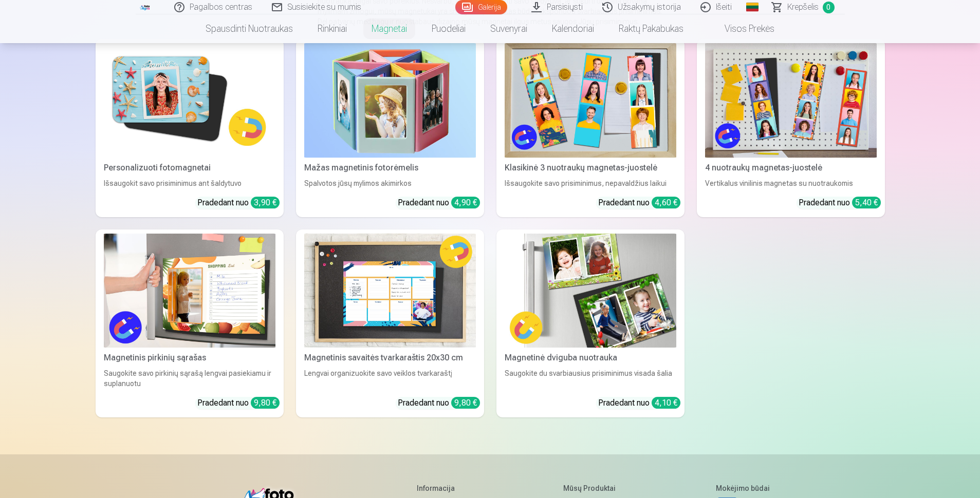 This screenshot has width=980, height=498. Describe the element at coordinates (791, 183) in the screenshot. I see `div: Vertikalus vinilinis magnetas su nuotraukomis` at that location.